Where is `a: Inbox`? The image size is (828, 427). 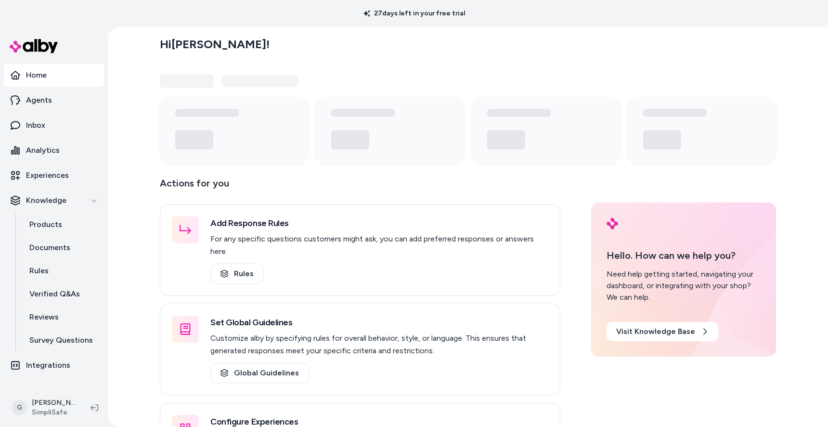
a: Inbox is located at coordinates (54, 125).